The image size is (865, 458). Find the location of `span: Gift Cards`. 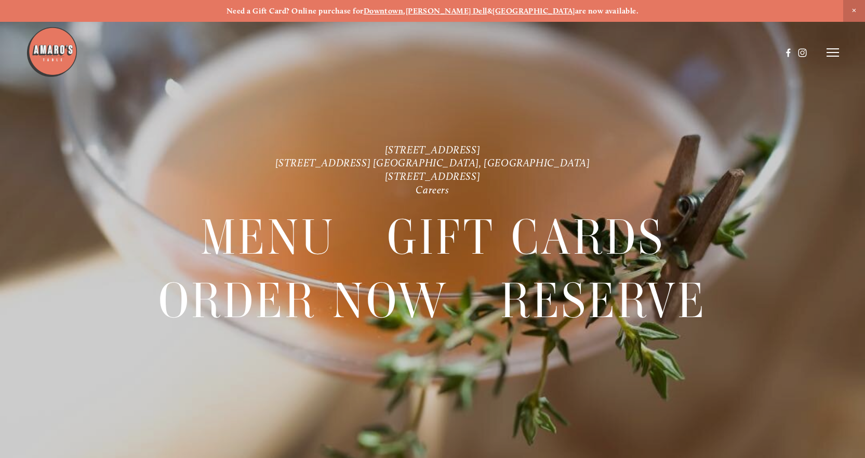

span: Gift Cards is located at coordinates (526, 237).